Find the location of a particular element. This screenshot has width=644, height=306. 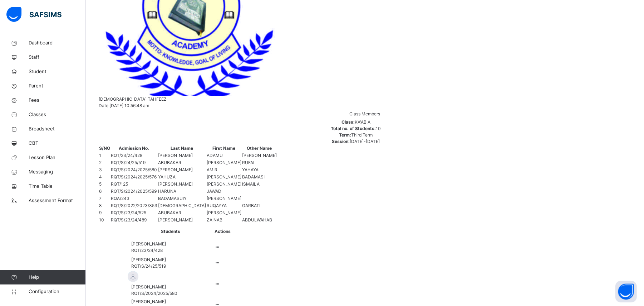

td: RQT/23/24/428 is located at coordinates (134, 156).